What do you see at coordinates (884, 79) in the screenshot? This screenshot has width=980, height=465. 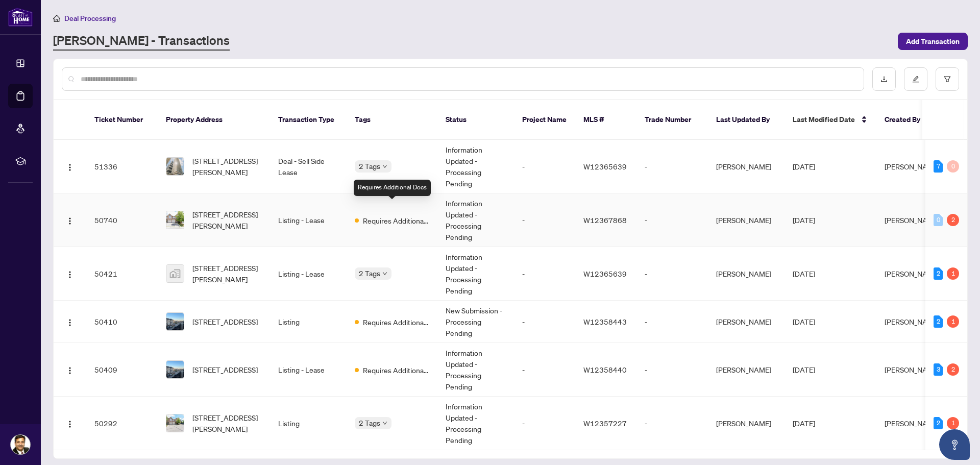 I see `span: download` at bounding box center [884, 79].